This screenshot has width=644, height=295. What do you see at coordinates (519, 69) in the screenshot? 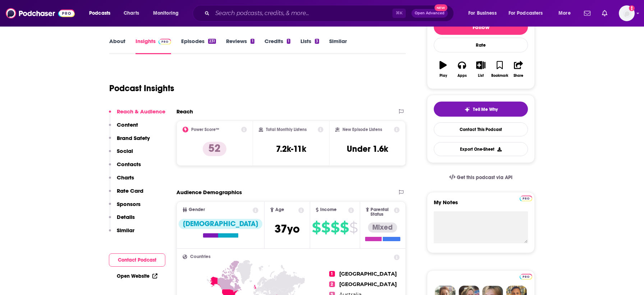
I see `button: Share` at bounding box center [519, 69].